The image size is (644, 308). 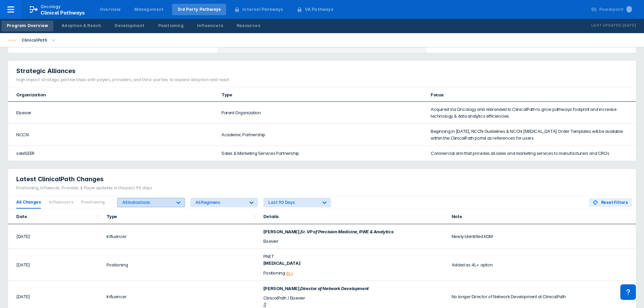 I want to click on button: Reset Filters, so click(x=610, y=202).